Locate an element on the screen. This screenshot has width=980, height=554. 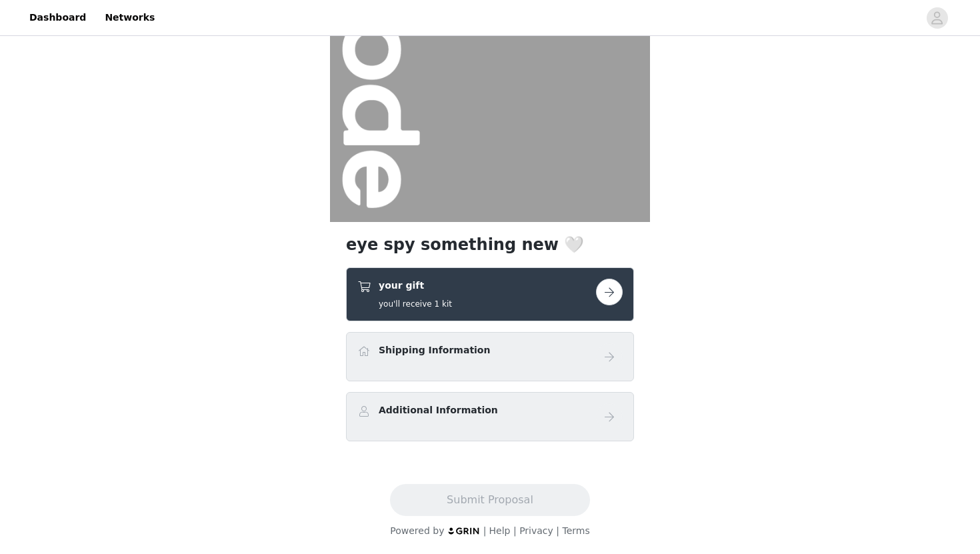
h4: Shipping Information is located at coordinates (434, 350).